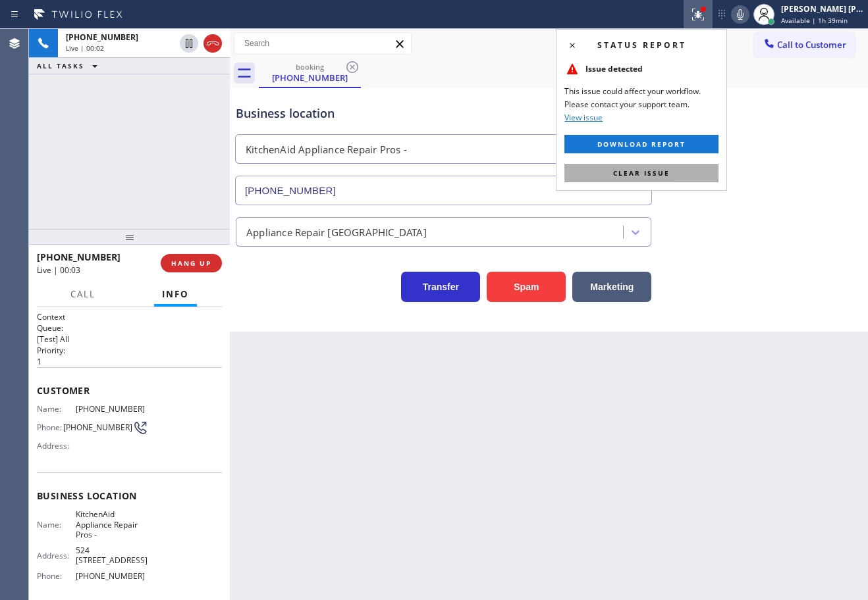  I want to click on button: Marketing, so click(612, 287).